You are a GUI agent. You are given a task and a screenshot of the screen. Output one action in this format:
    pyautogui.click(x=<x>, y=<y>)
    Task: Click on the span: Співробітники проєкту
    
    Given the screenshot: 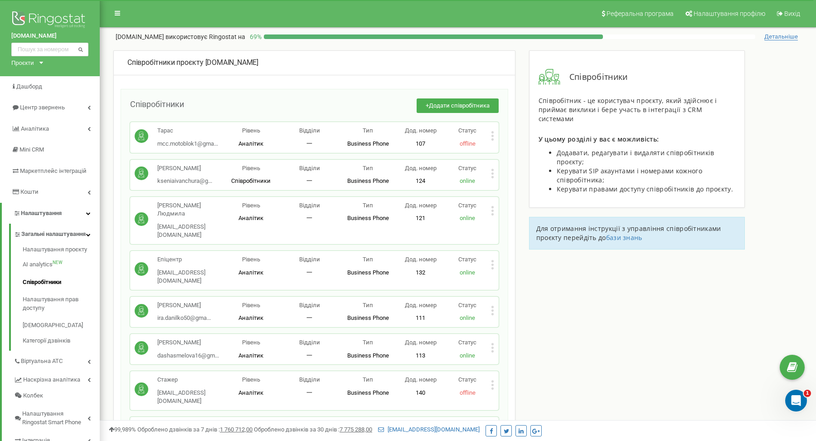 What is the action you would take?
    pyautogui.click(x=165, y=62)
    